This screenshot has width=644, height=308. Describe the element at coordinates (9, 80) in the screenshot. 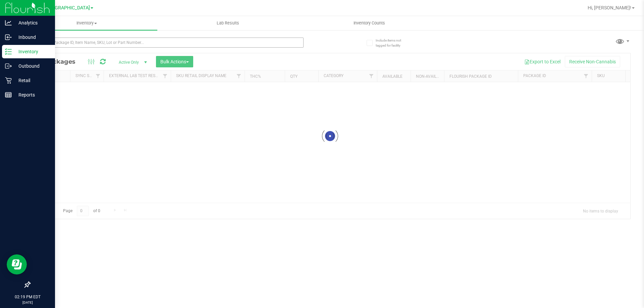

I see `inline-svg: Retail` at that location.